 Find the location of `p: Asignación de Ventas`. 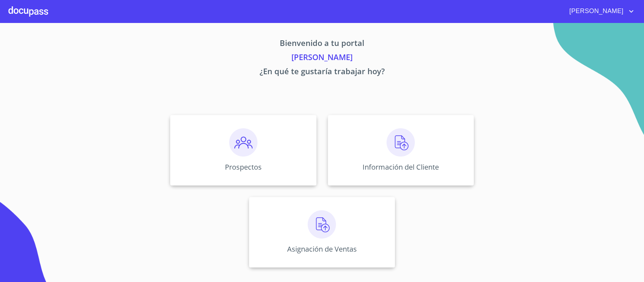

p: Asignación de Ventas is located at coordinates (322, 249).